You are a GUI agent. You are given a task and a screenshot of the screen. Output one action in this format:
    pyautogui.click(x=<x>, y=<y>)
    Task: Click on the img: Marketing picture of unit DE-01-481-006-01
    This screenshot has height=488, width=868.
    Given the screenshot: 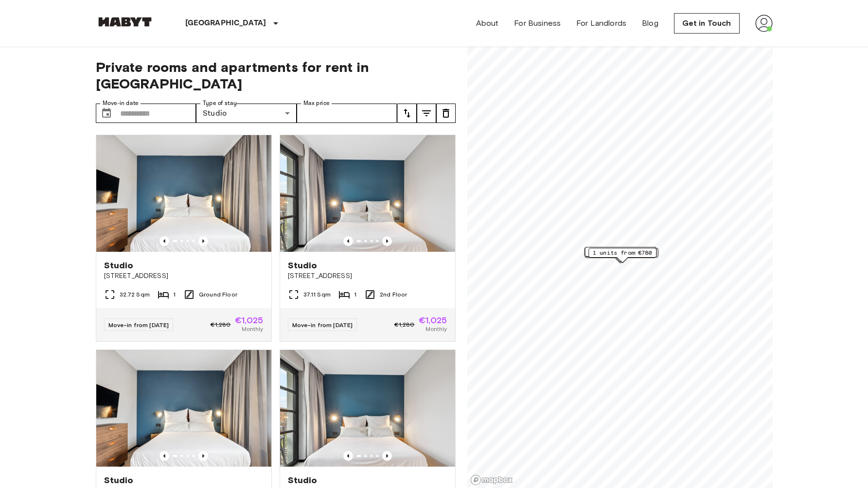 What is the action you would take?
    pyautogui.click(x=184, y=194)
    